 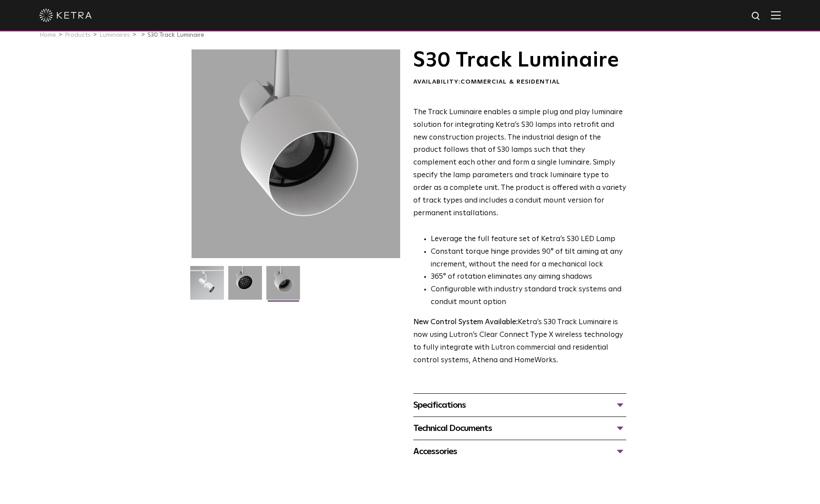 What do you see at coordinates (529, 239) in the screenshot?
I see `li: Leverage the full feature set of Ketra’s S30 LED Lamp` at bounding box center [529, 239].